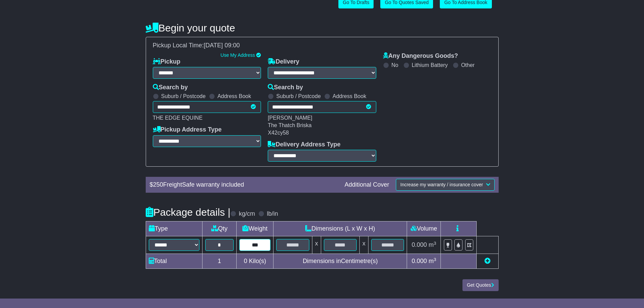  I want to click on span: X42cy58, so click(278, 133).